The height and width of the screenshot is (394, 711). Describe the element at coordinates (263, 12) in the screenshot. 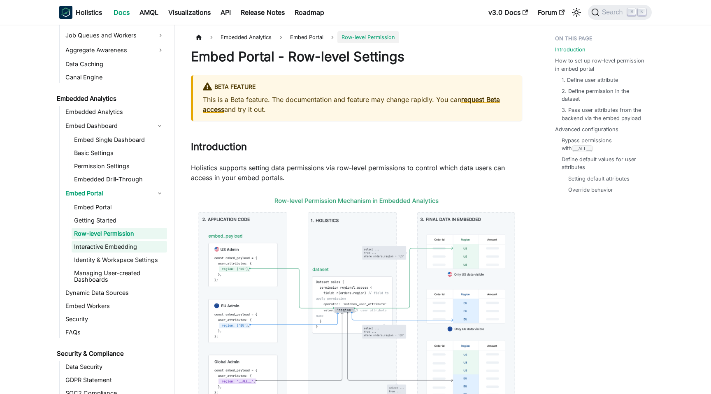

I see `a: Release Notes` at that location.